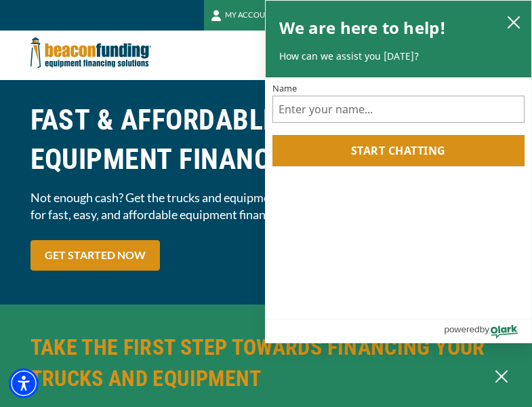 The height and width of the screenshot is (407, 532). Describe the element at coordinates (399, 88) in the screenshot. I see `label: Name` at that location.